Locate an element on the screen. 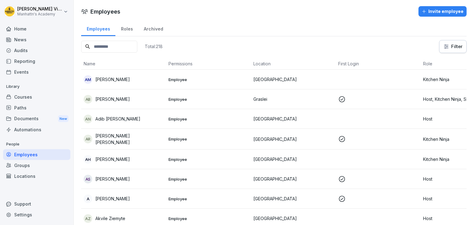  div: AZ is located at coordinates (88, 219).